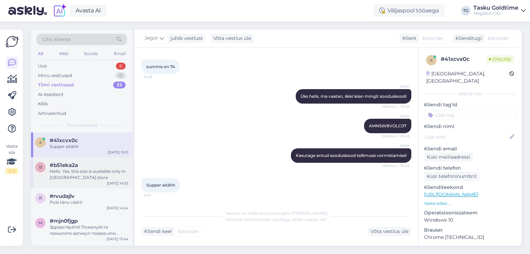 Image resolution: width=530 pixels, height=254 pixels. Describe the element at coordinates (64, 141) in the screenshot. I see `span: #41xcvx0c` at that location.